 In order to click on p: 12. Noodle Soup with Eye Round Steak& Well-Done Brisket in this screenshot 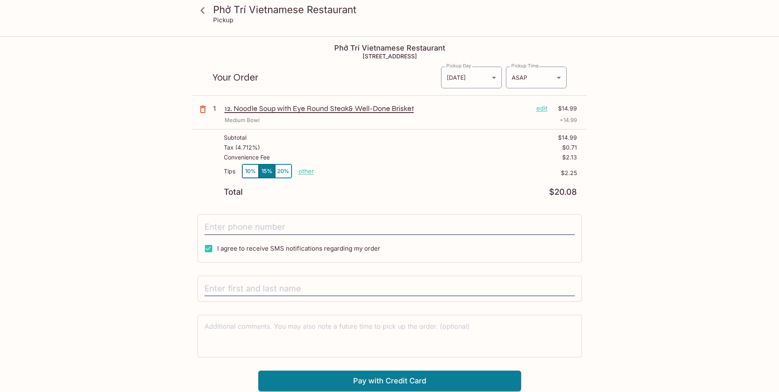, I will do `click(377, 108)`.